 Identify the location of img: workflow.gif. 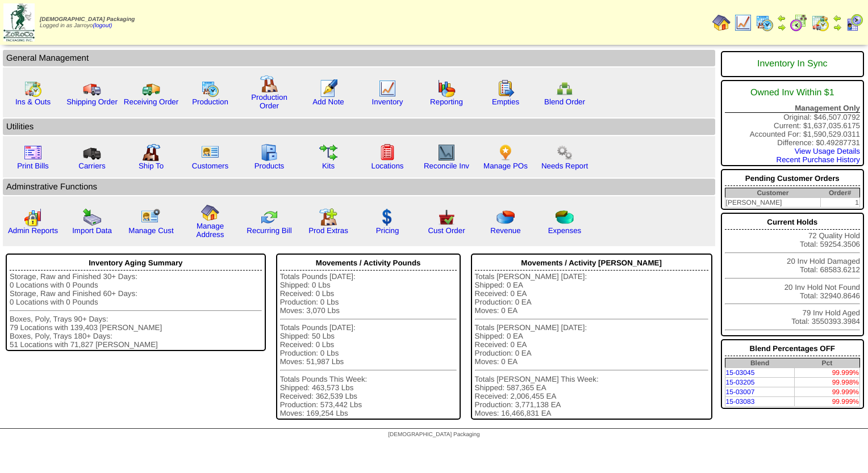
(328, 152).